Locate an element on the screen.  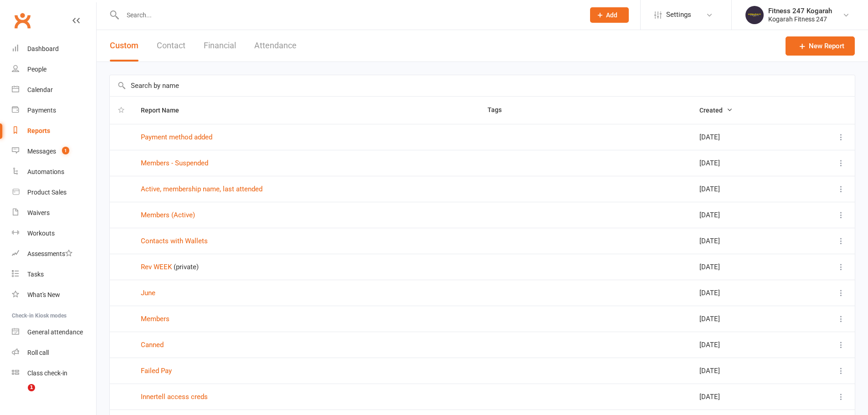
span: Created is located at coordinates (715, 110).